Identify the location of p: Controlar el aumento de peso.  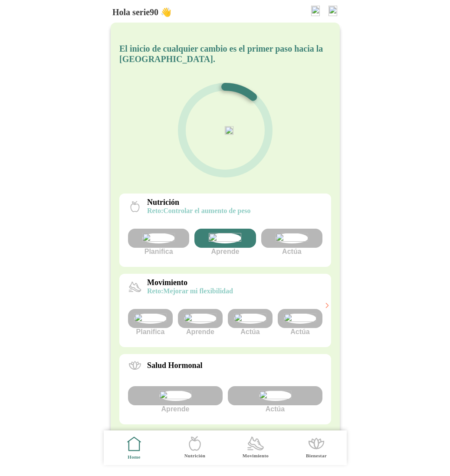
(199, 211).